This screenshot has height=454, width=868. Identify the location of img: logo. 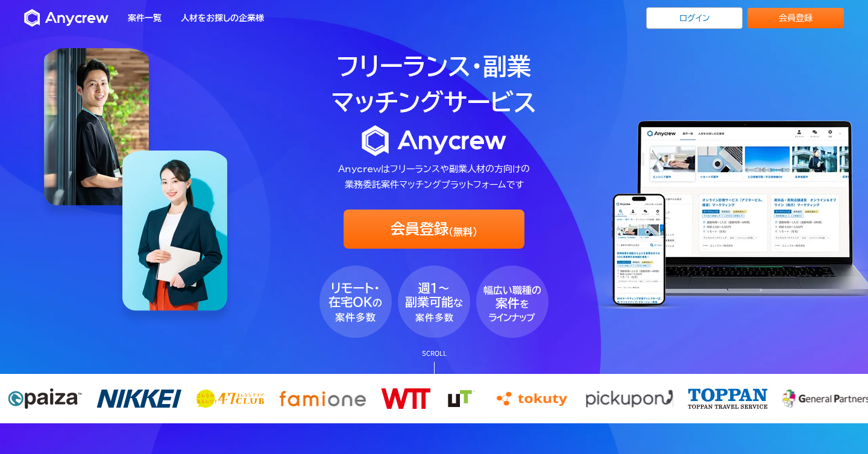
(434, 141).